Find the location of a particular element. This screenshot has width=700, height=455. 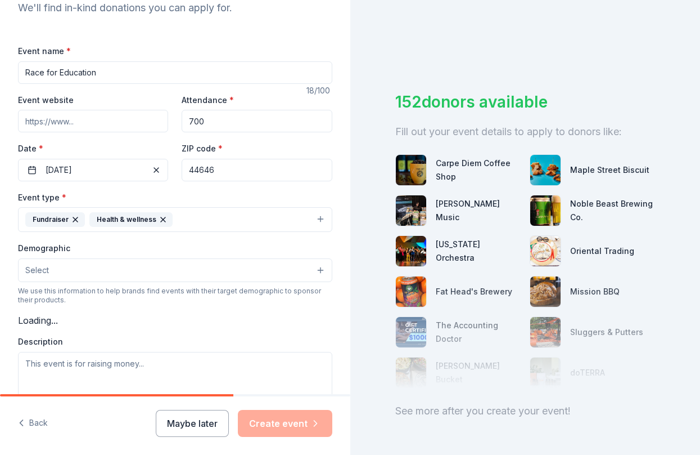

label: ZIP code is located at coordinates (202, 149).